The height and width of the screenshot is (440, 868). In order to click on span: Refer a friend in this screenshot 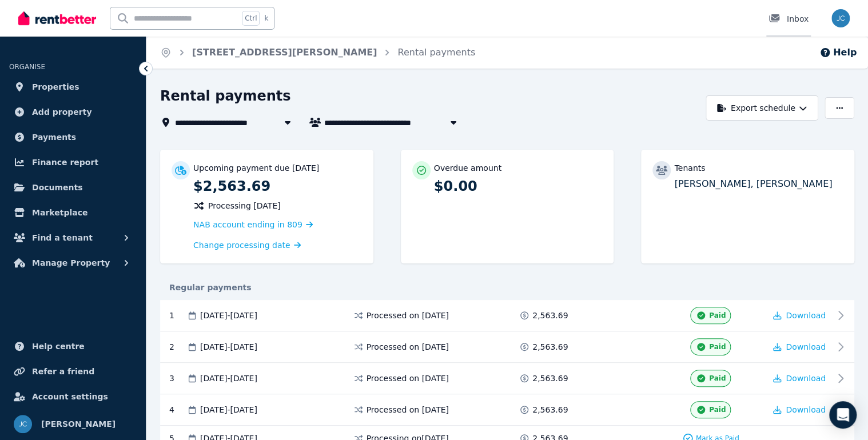, I will do `click(63, 372)`.